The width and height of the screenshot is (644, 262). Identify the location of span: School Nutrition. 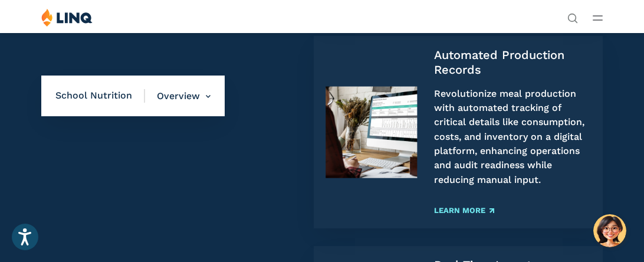
(100, 96).